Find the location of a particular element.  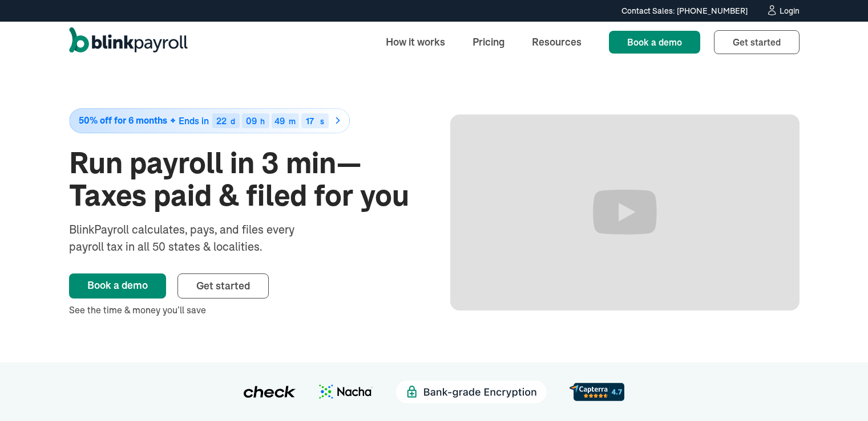

span: 17 is located at coordinates (310, 121).